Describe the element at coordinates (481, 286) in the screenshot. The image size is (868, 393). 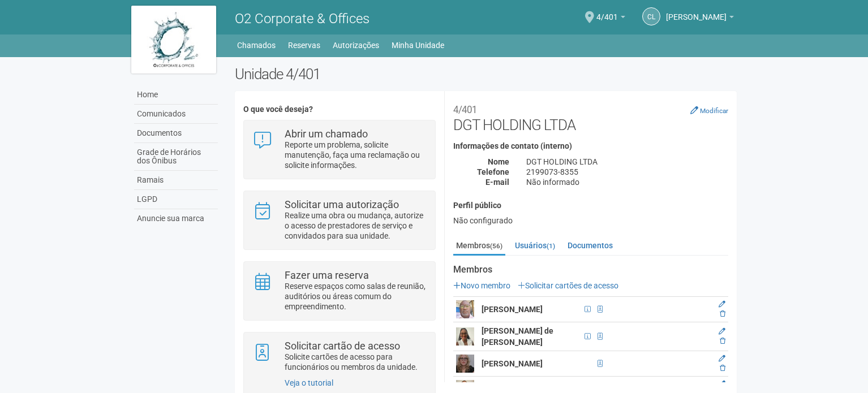
I see `a: Novo membro` at that location.